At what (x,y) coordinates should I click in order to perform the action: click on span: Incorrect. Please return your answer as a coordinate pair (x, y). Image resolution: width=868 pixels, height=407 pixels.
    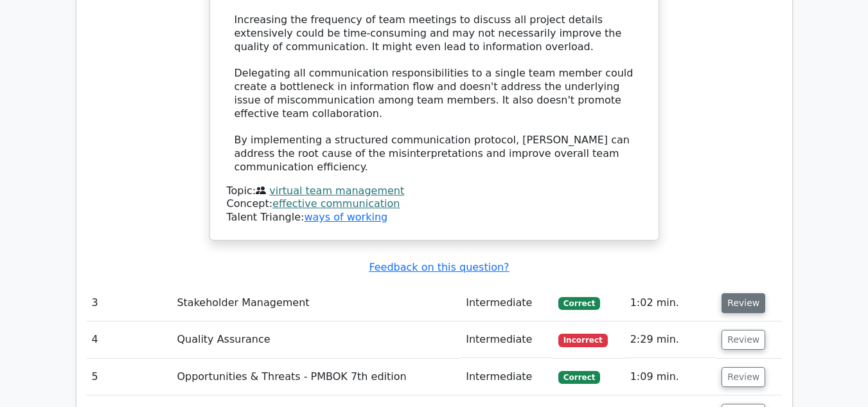
    Looking at the image, I should click on (582, 340).